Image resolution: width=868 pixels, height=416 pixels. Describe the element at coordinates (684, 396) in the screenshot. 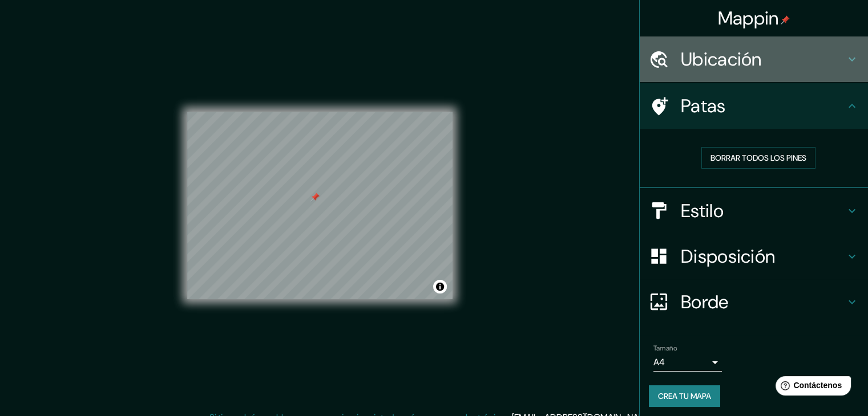

I see `font: Crea tu mapa` at that location.